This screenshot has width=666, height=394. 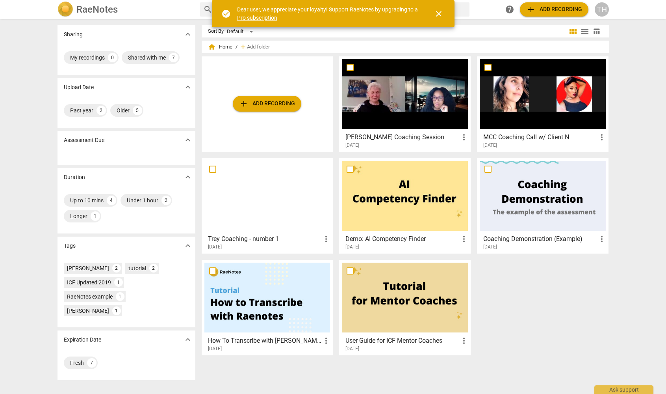 What do you see at coordinates (220, 47) in the screenshot?
I see `span: Home` at bounding box center [220, 47].